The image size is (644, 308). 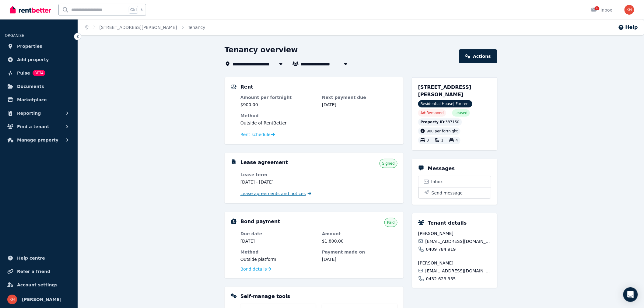 I want to click on span: Properties, so click(x=29, y=46).